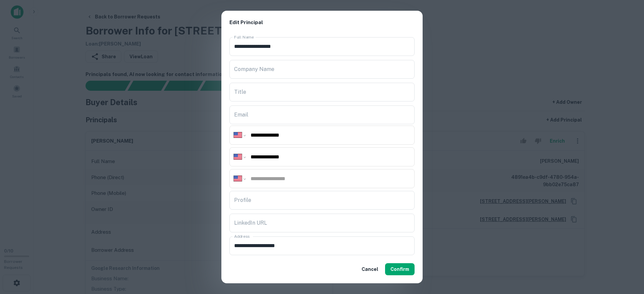  I want to click on button: Cancel, so click(370, 269).